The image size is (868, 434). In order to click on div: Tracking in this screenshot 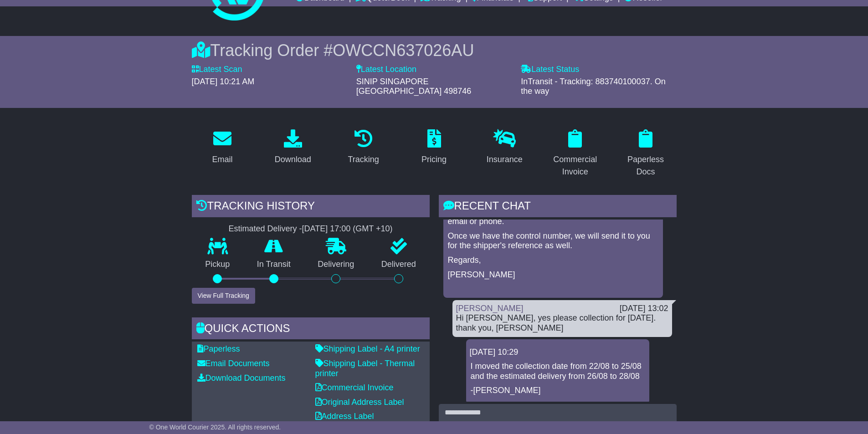, I will do `click(363, 160)`.